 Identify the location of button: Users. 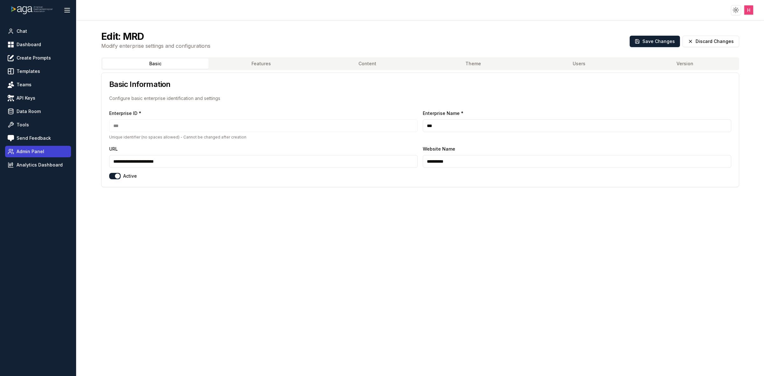
(579, 64).